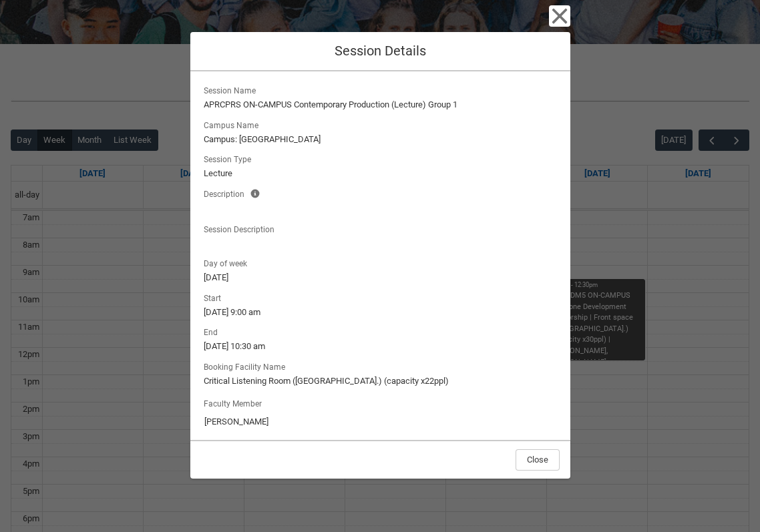 The height and width of the screenshot is (532, 760). What do you see at coordinates (215, 297) in the screenshot?
I see `span: Start` at bounding box center [215, 297].